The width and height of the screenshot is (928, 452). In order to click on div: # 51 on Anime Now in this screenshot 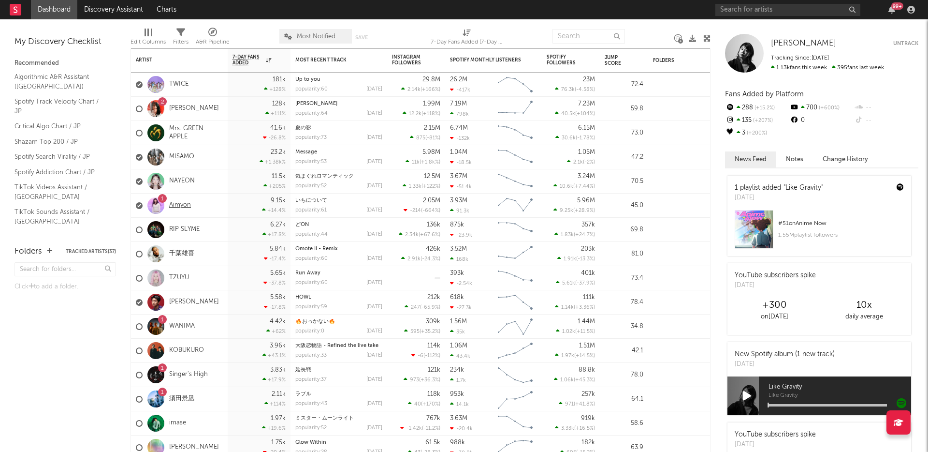, I will do `click(841, 223)`.